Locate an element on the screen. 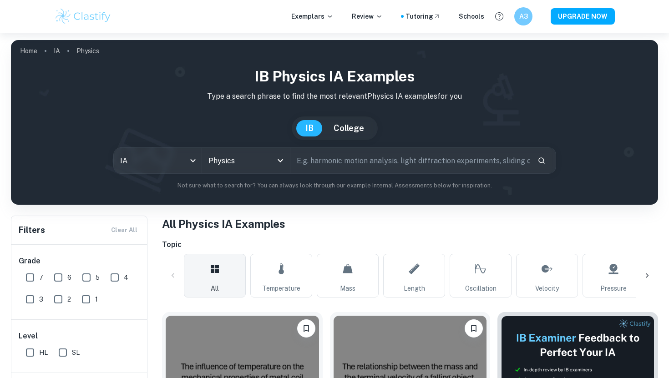 The image size is (669, 378). span: 2 is located at coordinates (69, 299).